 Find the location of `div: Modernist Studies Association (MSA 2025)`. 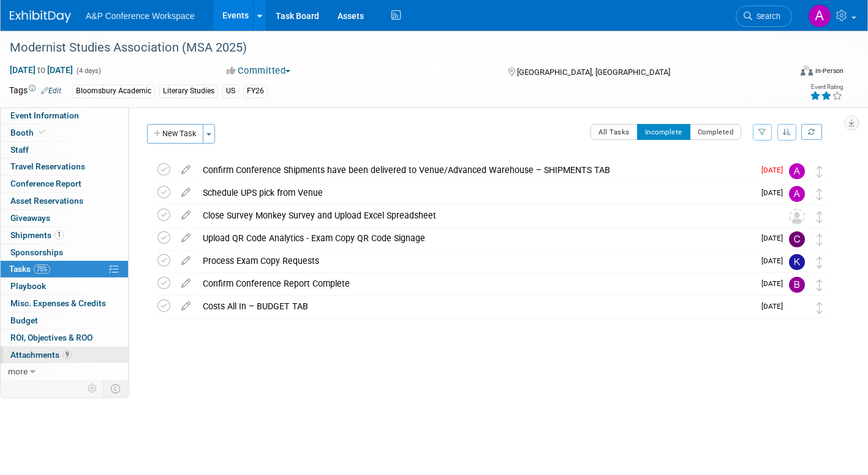

div: Modernist Studies Association (MSA 2025) is located at coordinates (389, 48).